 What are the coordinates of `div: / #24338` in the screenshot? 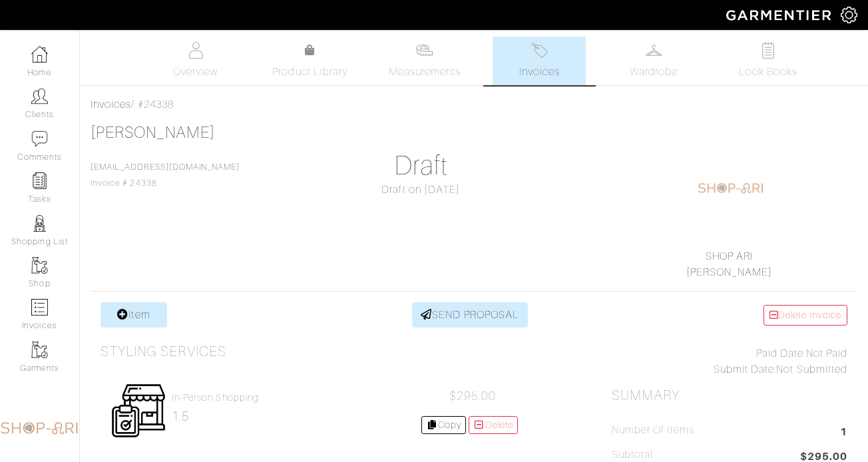 It's located at (474, 104).